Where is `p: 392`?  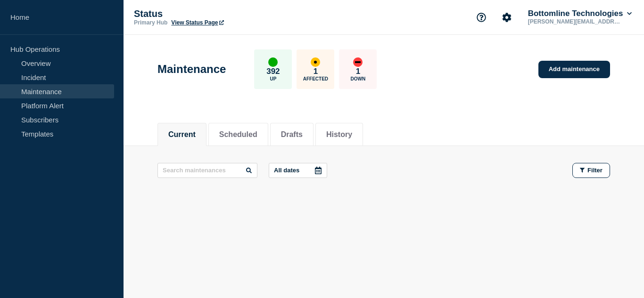 p: 392 is located at coordinates (273, 72).